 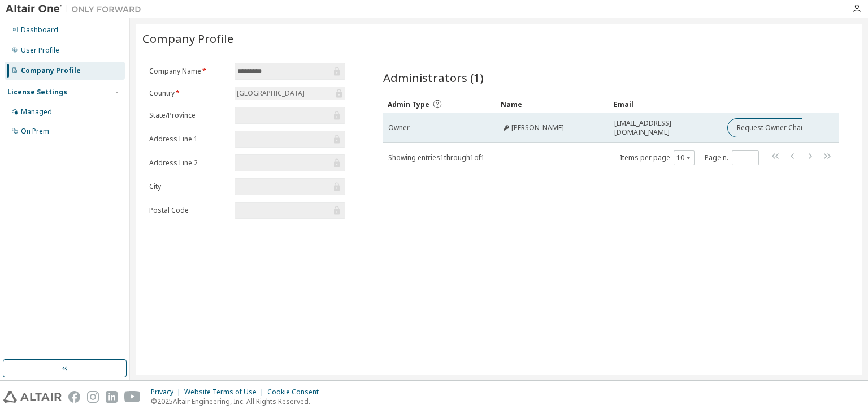 I want to click on span: Showing entries 1 through 1 of 1, so click(x=436, y=157).